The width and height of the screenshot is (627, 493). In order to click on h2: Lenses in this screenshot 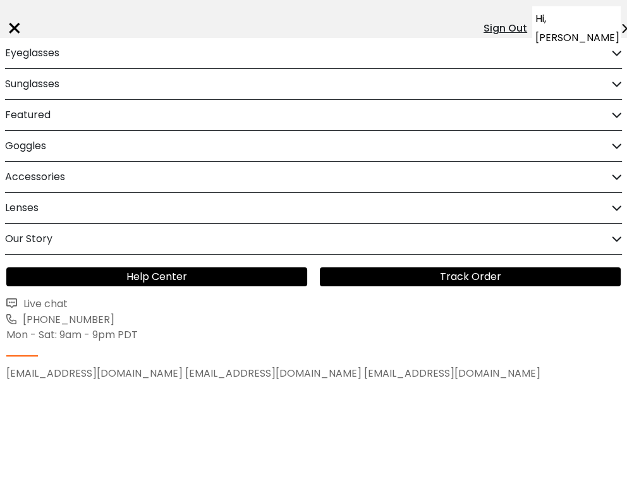, I will do `click(22, 208)`.